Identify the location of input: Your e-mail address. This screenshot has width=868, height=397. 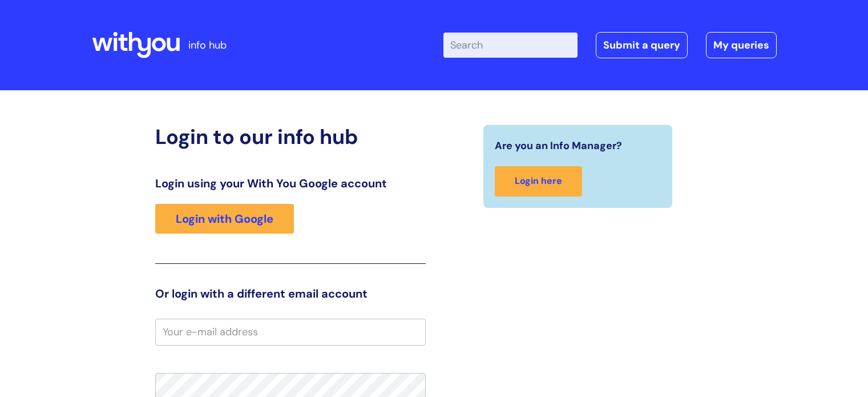
(291, 332).